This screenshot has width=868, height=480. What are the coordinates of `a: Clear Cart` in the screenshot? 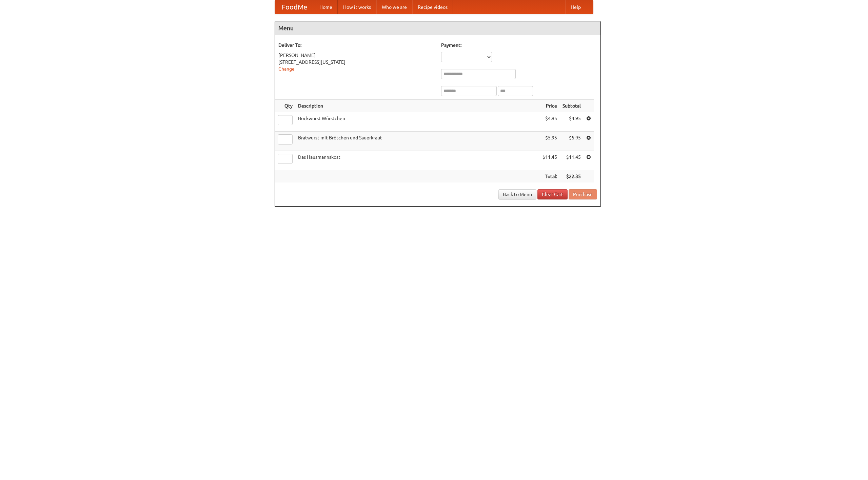 It's located at (552, 195).